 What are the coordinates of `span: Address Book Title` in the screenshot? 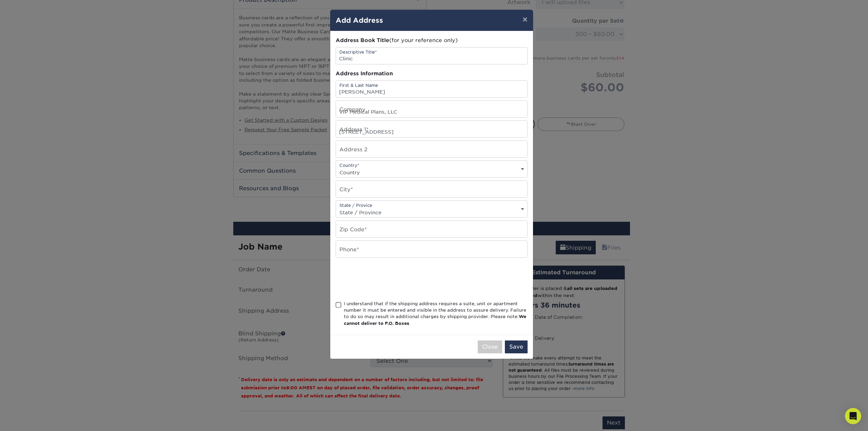 It's located at (362, 40).